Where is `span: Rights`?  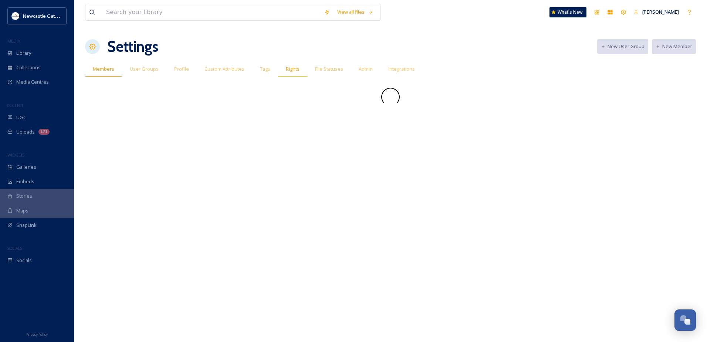 span: Rights is located at coordinates (292, 69).